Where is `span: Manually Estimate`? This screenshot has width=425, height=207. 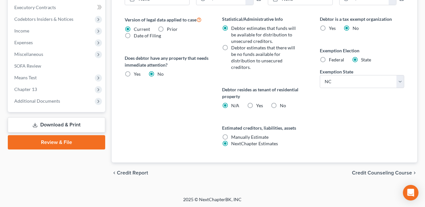 span: Manually Estimate is located at coordinates (250, 137).